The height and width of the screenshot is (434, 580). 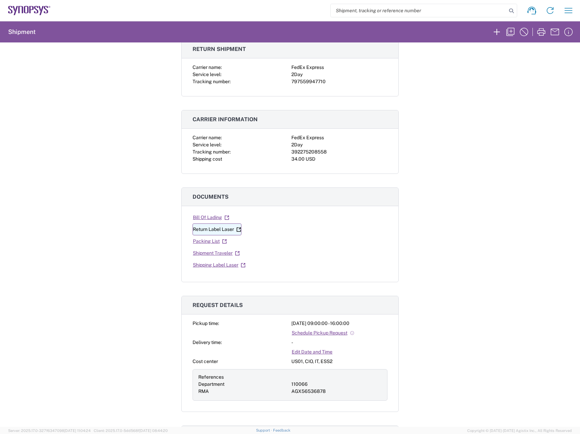 I want to click on div: 392275208558, so click(x=340, y=152).